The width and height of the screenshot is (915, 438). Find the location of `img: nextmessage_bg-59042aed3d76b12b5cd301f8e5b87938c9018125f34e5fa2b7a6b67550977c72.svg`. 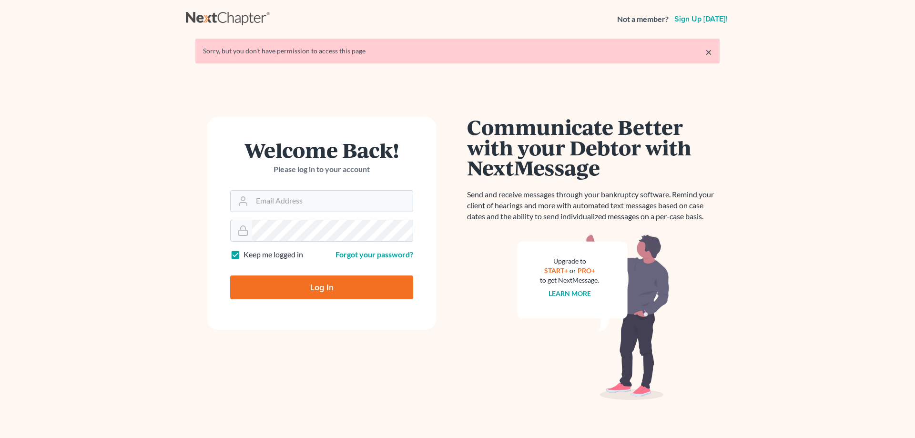

img: nextmessage_bg-59042aed3d76b12b5cd301f8e5b87938c9018125f34e5fa2b7a6b67550977c72.svg is located at coordinates (593, 317).